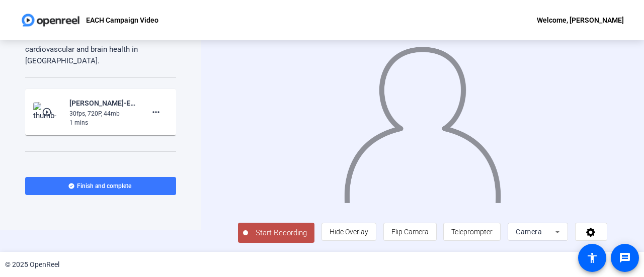 This screenshot has height=277, width=644. What do you see at coordinates (410, 232) in the screenshot?
I see `button: Flip Camera` at bounding box center [410, 232].